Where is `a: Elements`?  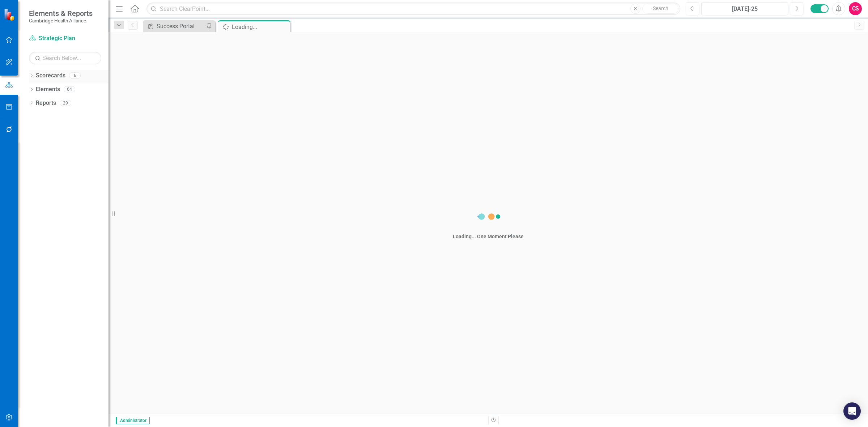 a: Elements is located at coordinates (48, 89).